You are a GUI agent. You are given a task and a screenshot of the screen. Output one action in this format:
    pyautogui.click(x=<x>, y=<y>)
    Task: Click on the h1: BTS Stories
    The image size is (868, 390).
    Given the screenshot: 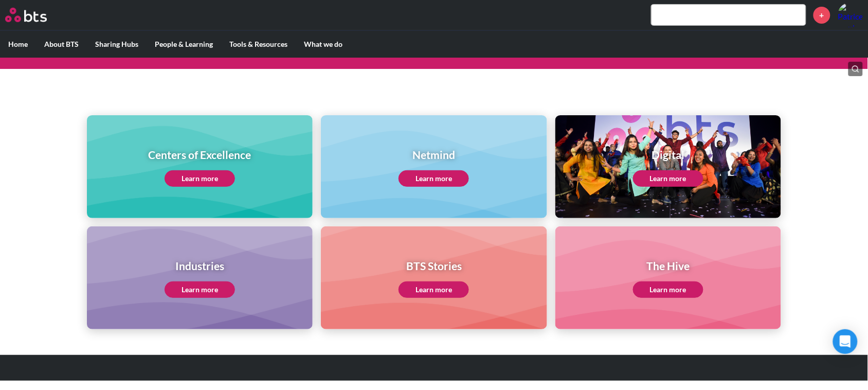 What is the action you would take?
    pyautogui.click(x=433, y=266)
    